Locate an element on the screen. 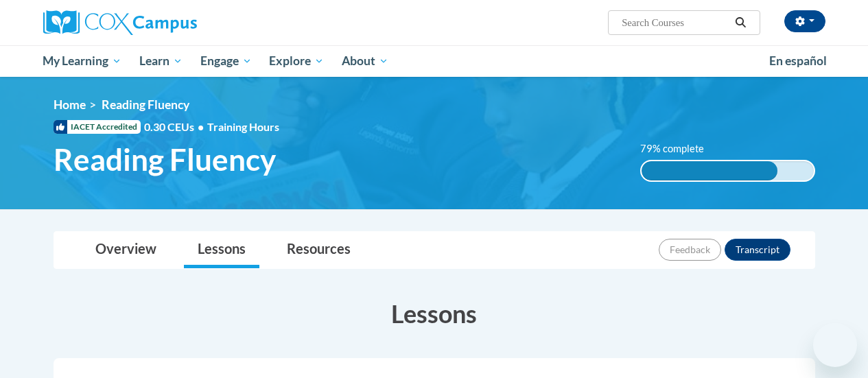  a: Overview is located at coordinates (126, 250).